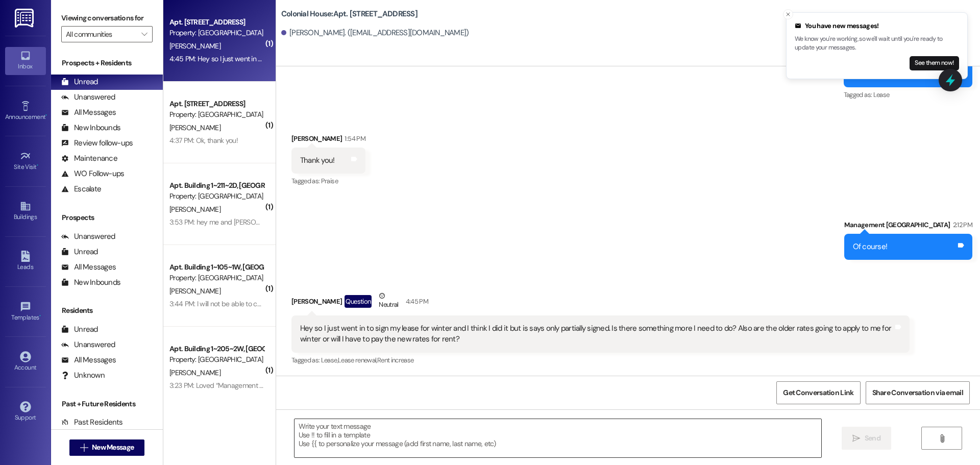  I want to click on img: ResiDesk Logo, so click(25, 18).